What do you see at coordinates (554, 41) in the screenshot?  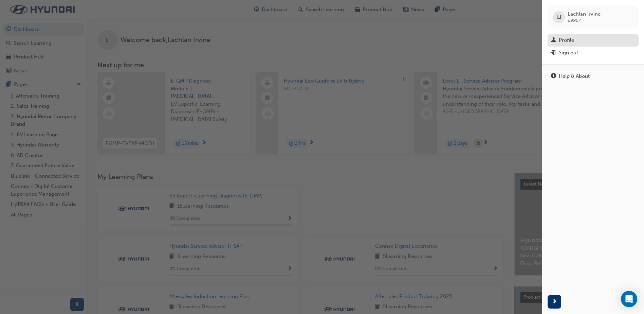 I see `span: man-icon` at bounding box center [554, 41].